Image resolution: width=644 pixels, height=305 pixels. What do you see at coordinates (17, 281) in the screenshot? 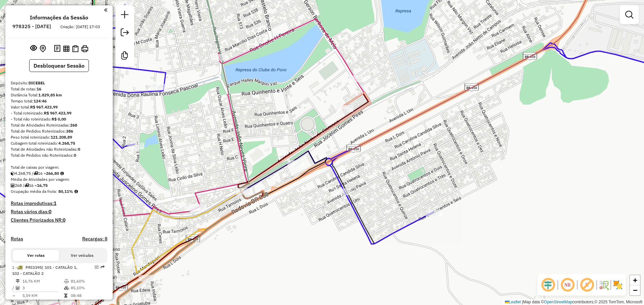
I see `i: Distância Total` at bounding box center [17, 281].